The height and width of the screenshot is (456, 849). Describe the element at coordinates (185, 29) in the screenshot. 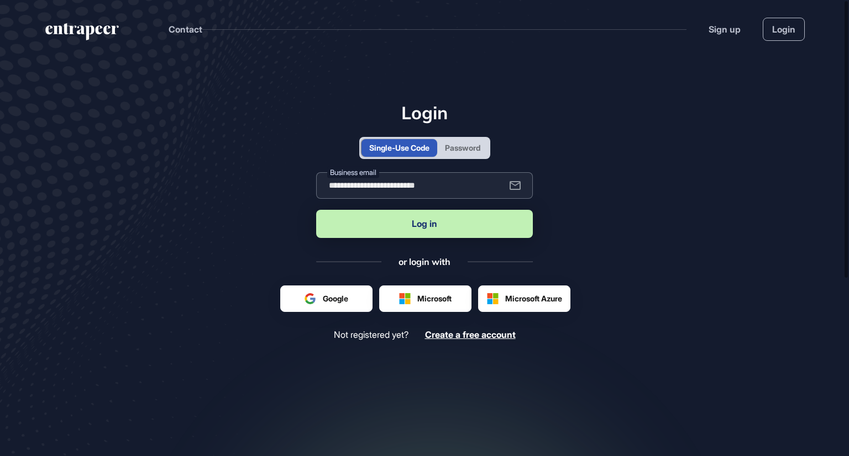

I see `button: Contact` at that location.